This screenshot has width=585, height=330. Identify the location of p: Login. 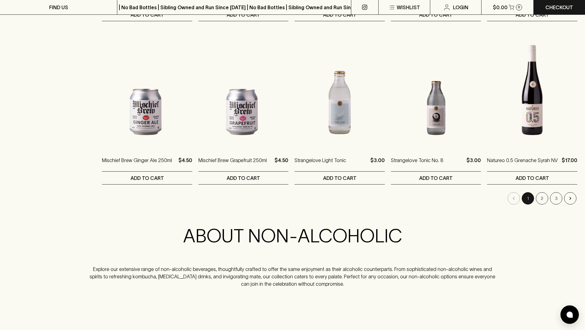
(461, 7).